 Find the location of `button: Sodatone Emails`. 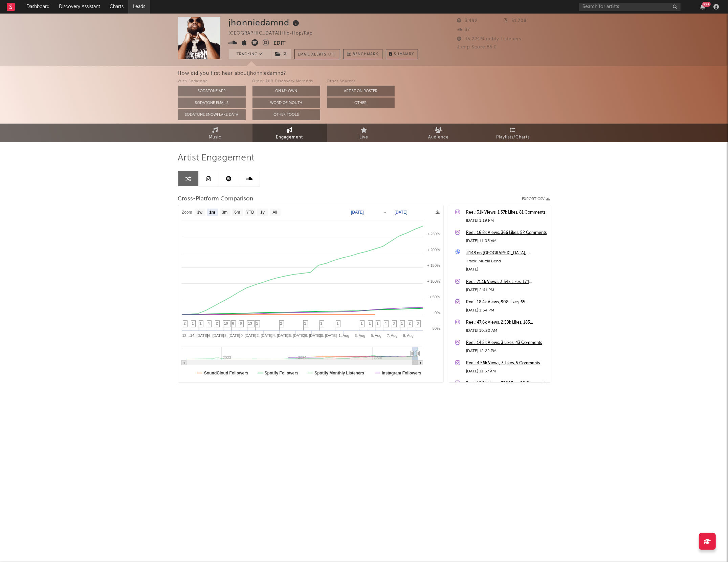

button: Sodatone Emails is located at coordinates (212, 103).